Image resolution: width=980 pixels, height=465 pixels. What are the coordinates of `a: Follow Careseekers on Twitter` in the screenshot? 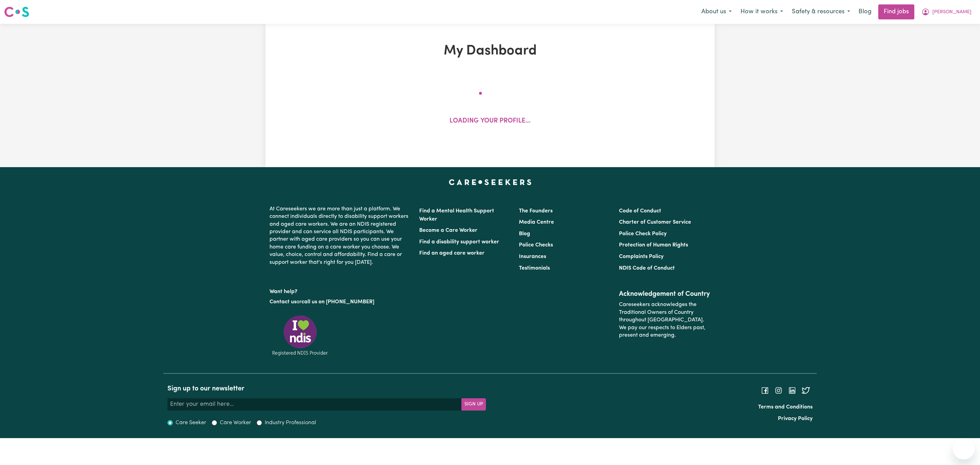 It's located at (806, 391).